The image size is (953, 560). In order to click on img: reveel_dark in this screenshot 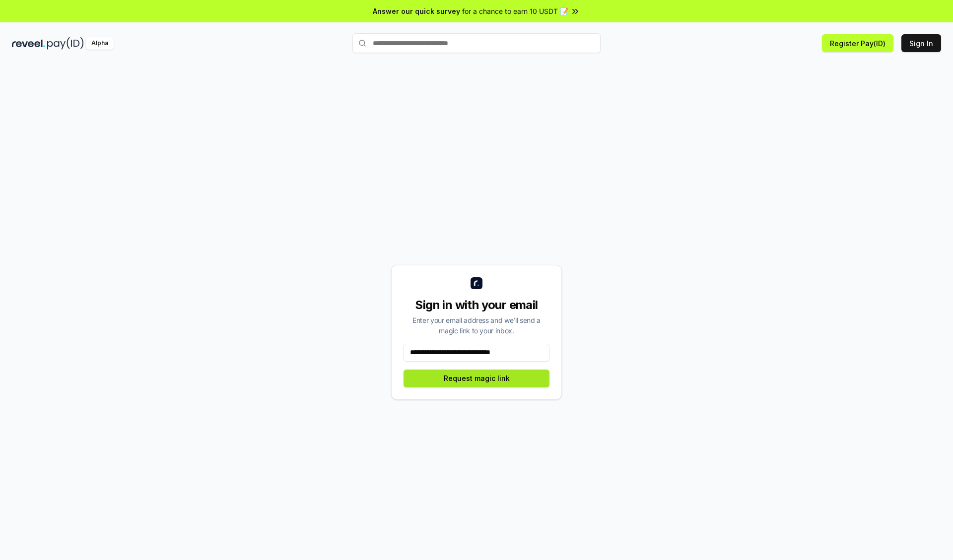, I will do `click(28, 43)`.